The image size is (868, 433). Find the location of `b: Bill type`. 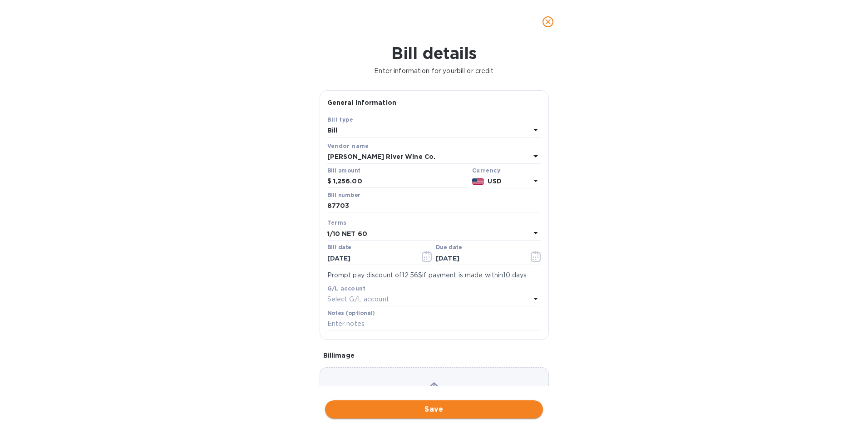

b: Bill type is located at coordinates (340, 120).